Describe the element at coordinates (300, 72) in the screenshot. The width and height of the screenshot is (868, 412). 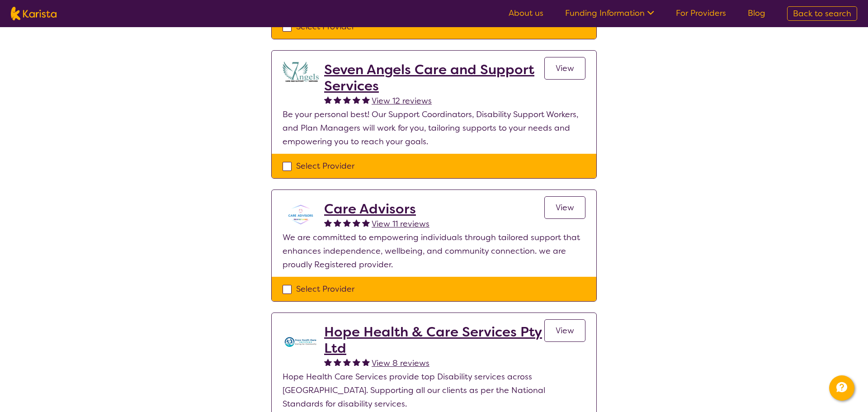
I see `img: lugdbhoacugpbhbgex1l.png` at that location.